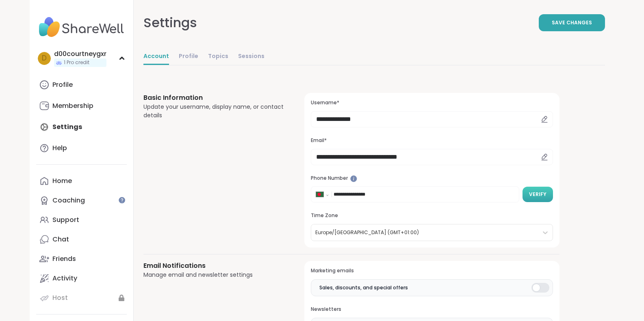 The image size is (644, 321). I want to click on a: Chat, so click(81, 240).